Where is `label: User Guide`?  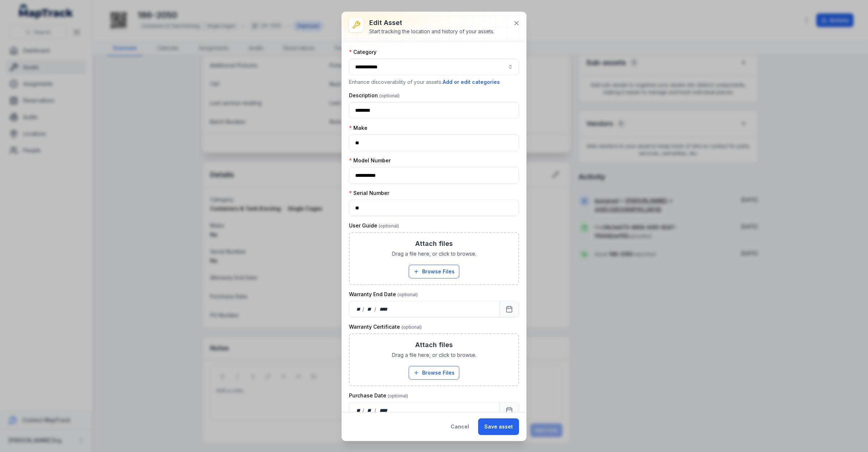 label: User Guide is located at coordinates (374, 226).